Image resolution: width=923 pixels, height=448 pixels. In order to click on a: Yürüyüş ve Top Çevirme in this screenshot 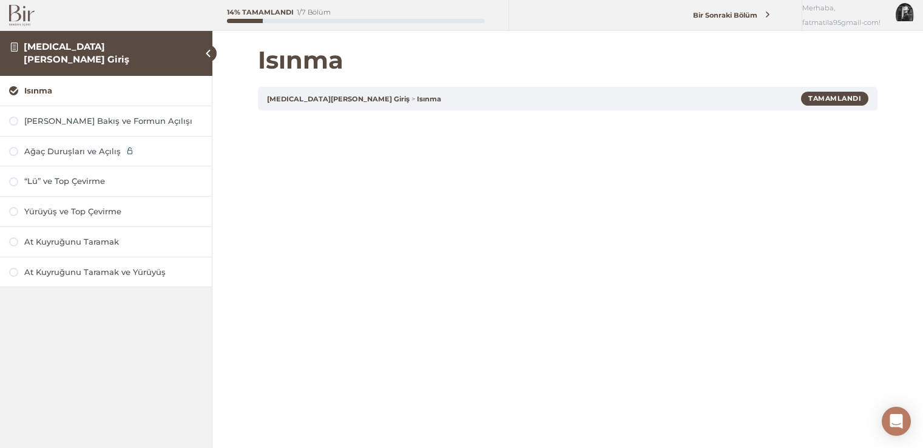, I will do `click(106, 211)`.